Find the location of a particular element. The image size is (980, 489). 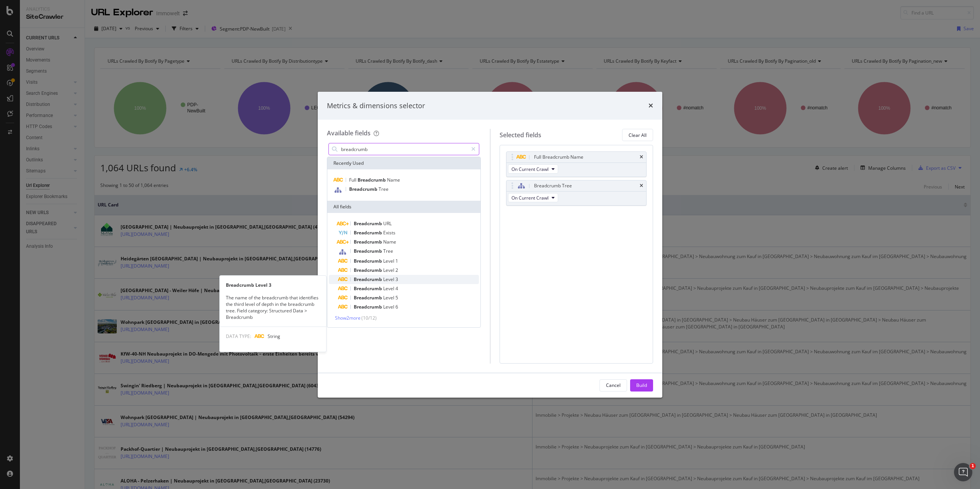

span: Show 2 more is located at coordinates (347, 318).